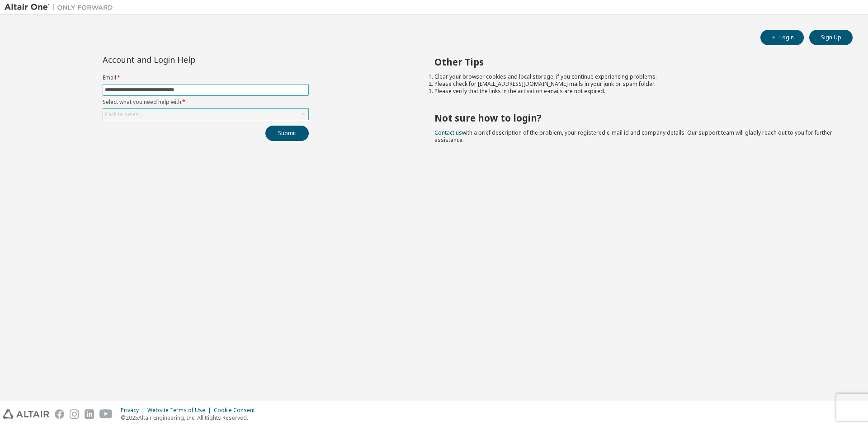 The height and width of the screenshot is (427, 868). I want to click on div: Cookie Consent, so click(237, 410).